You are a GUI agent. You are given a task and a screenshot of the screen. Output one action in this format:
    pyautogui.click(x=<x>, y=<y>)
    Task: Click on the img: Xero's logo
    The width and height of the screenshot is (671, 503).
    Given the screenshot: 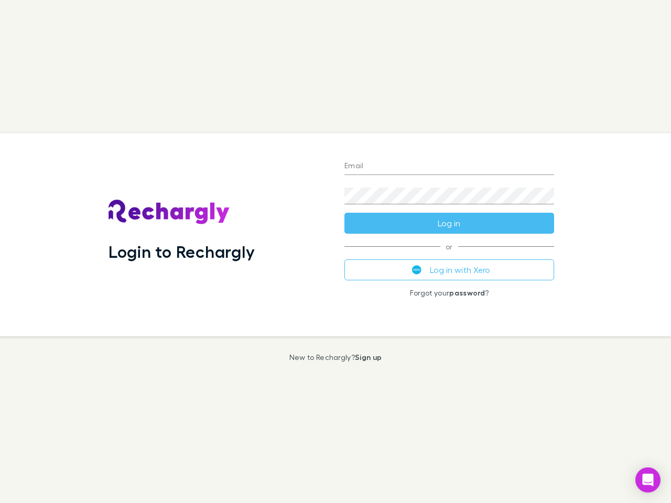 What is the action you would take?
    pyautogui.click(x=417, y=270)
    